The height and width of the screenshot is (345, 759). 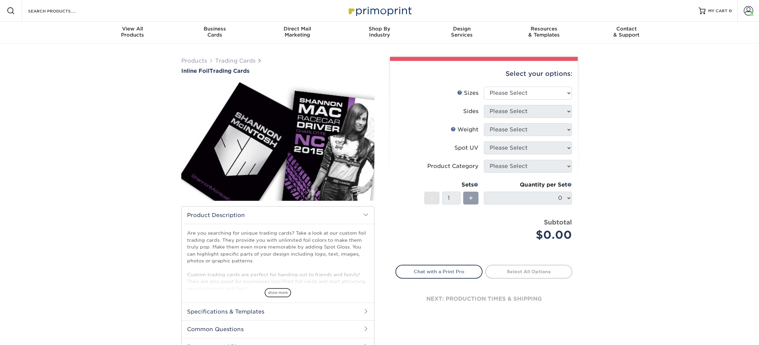 I want to click on h2: Specifications & Templates, so click(x=278, y=312).